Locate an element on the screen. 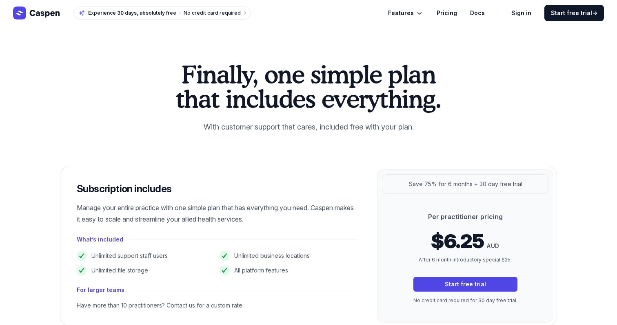 This screenshot has width=617, height=325. h4: For larger teams is located at coordinates (100, 290).